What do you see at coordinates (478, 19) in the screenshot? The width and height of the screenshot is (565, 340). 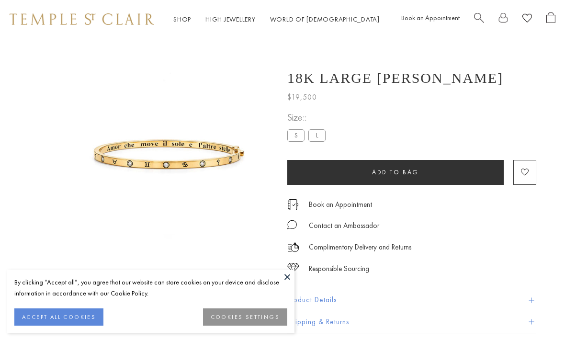 I see `a: Search` at bounding box center [478, 19].